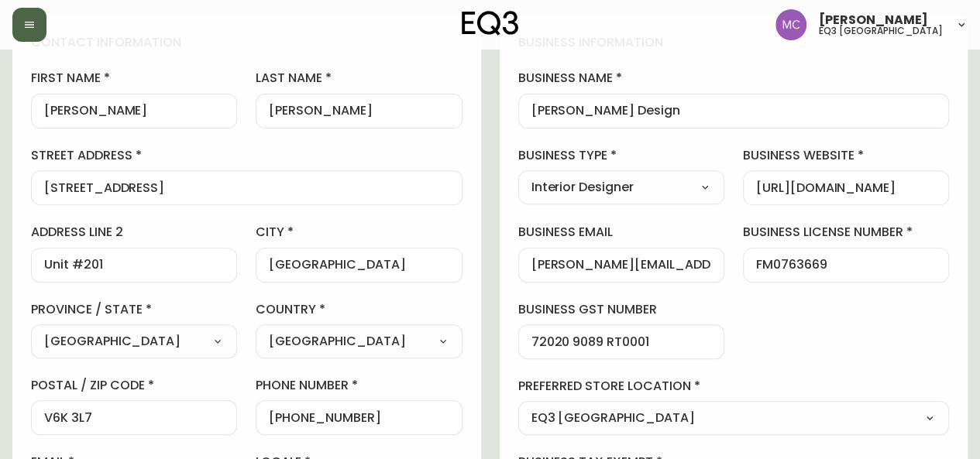 The image size is (980, 459). I want to click on label: business type, so click(621, 156).